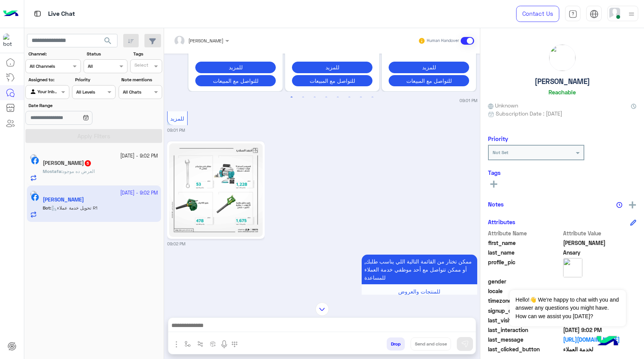 The width and height of the screenshot is (644, 359). Describe the element at coordinates (326, 97) in the screenshot. I see `button: 4 of 4` at that location.